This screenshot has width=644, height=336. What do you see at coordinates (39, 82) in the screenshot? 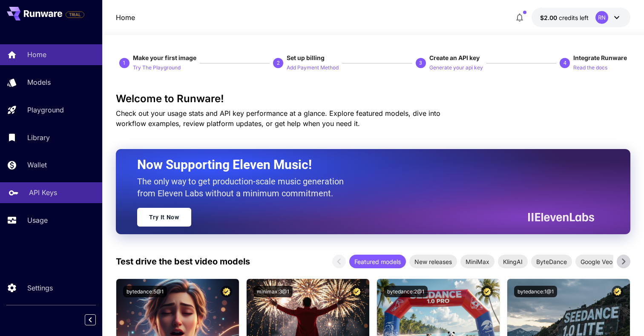
I see `p: Models` at bounding box center [39, 82].